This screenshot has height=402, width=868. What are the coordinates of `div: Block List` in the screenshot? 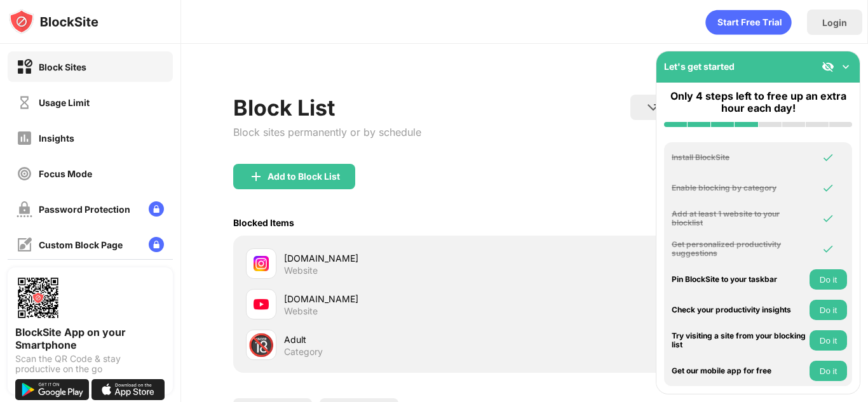 It's located at (328, 108).